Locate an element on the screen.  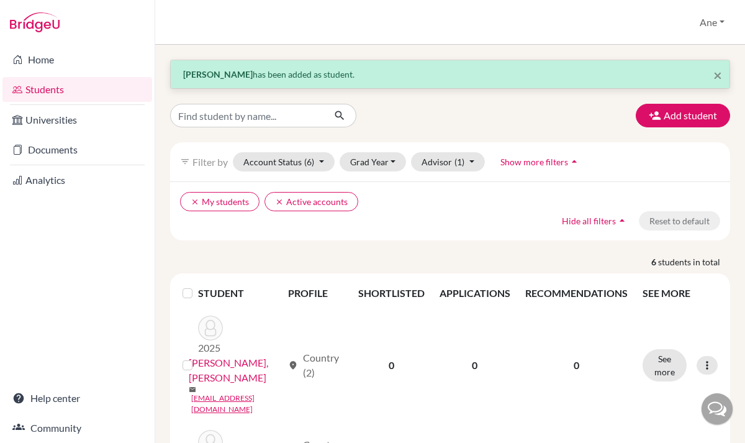
span: Hide all filters is located at coordinates (589, 221).